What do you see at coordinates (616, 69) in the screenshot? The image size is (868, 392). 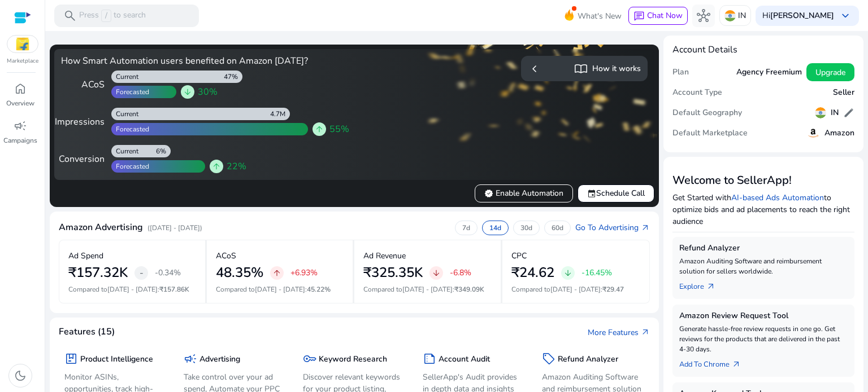 I see `h5: How it works` at bounding box center [616, 69].